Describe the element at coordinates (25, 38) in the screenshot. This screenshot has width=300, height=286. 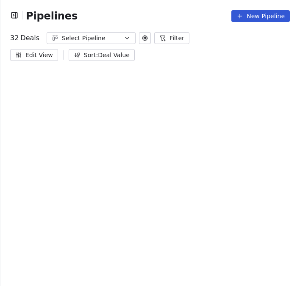
I see `div: 32` at that location.